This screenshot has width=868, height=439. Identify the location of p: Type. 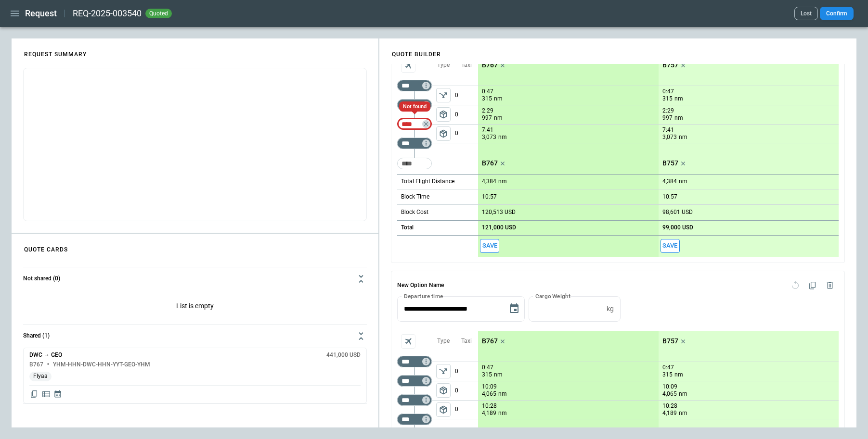
(443, 65).